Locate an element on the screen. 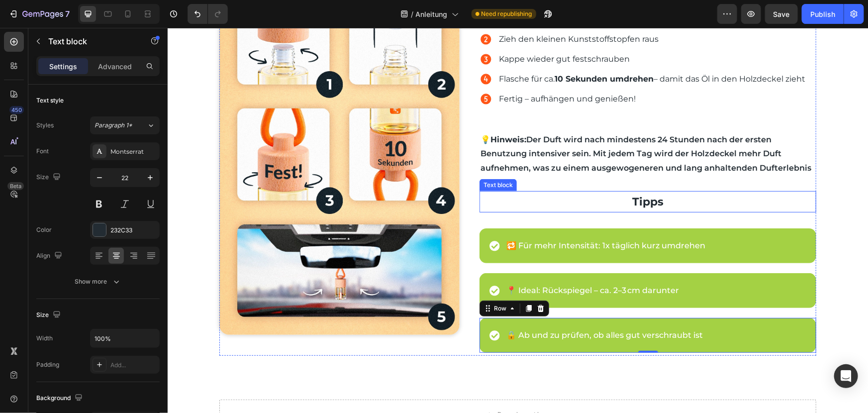 The height and width of the screenshot is (413, 868). div: Montserrat is located at coordinates (134, 152).